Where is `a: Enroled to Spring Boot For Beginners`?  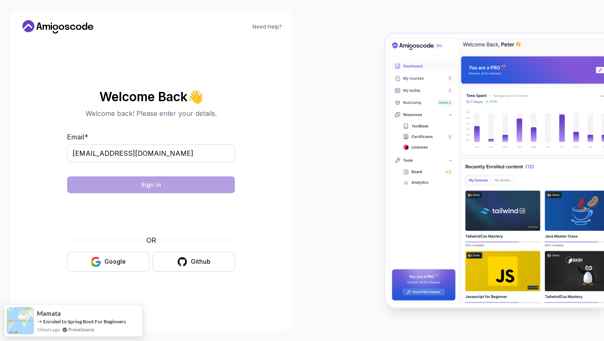
a: Enroled to Spring Boot For Beginners is located at coordinates (84, 321).